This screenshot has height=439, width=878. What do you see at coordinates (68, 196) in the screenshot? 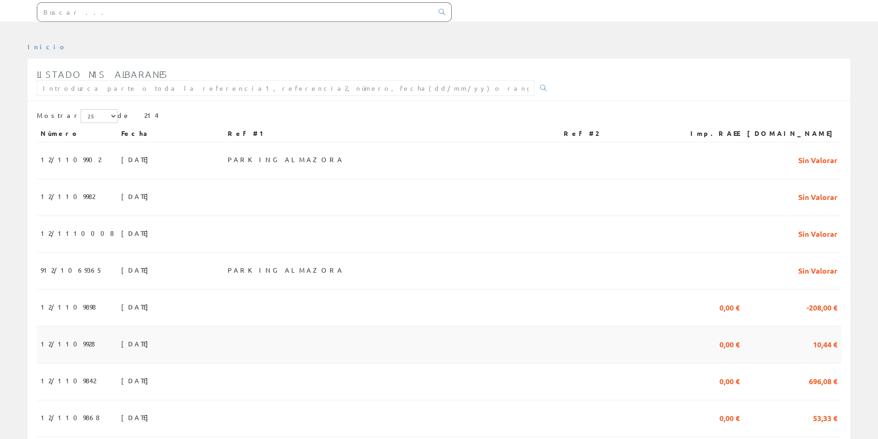
I see `span: 12/1109982` at bounding box center [68, 196].